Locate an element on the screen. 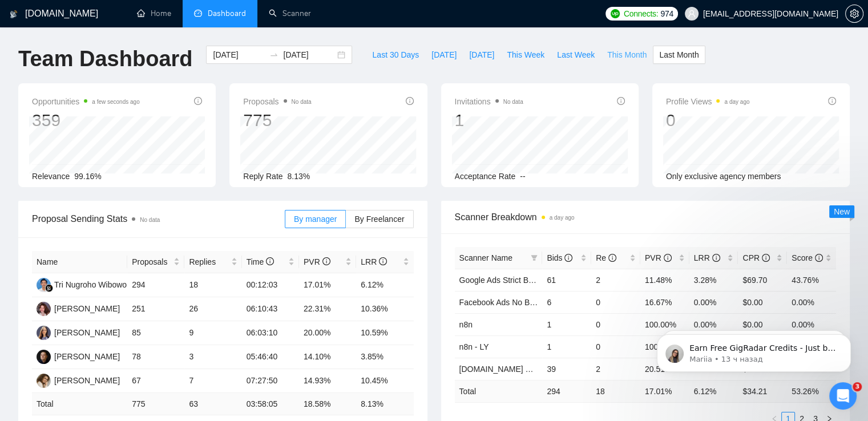  th: Proposals is located at coordinates (156, 262).